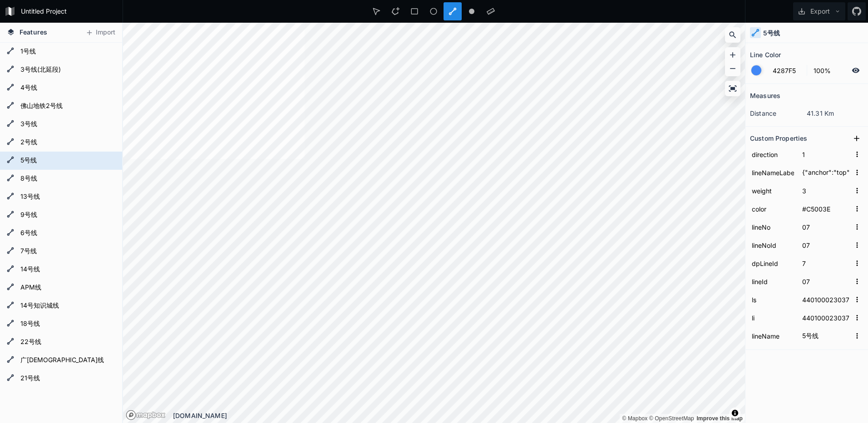  I want to click on dt: distance, so click(779, 113).